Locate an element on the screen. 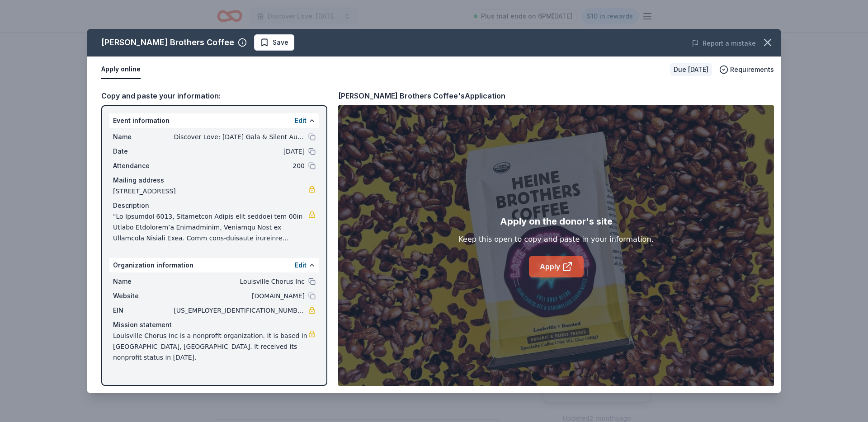 This screenshot has height=422, width=868. a: Apply is located at coordinates (556, 266).